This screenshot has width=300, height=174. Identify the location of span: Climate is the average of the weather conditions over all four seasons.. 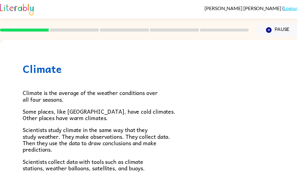
(91, 97).